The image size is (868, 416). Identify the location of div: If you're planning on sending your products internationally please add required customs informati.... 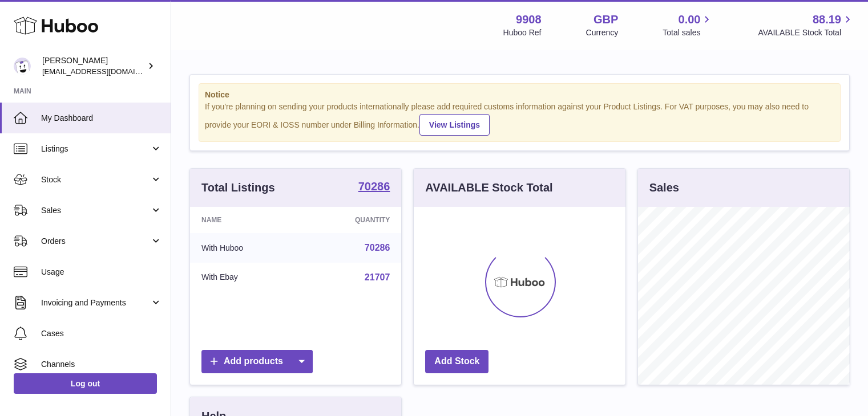
(519, 119).